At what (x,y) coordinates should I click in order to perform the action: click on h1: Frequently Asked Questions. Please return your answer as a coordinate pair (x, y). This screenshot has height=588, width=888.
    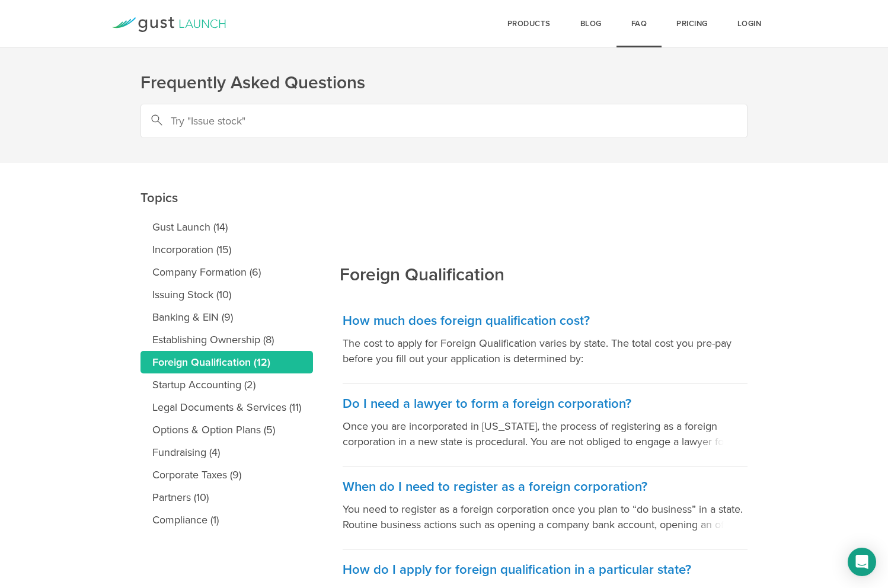
    Looking at the image, I should click on (444, 83).